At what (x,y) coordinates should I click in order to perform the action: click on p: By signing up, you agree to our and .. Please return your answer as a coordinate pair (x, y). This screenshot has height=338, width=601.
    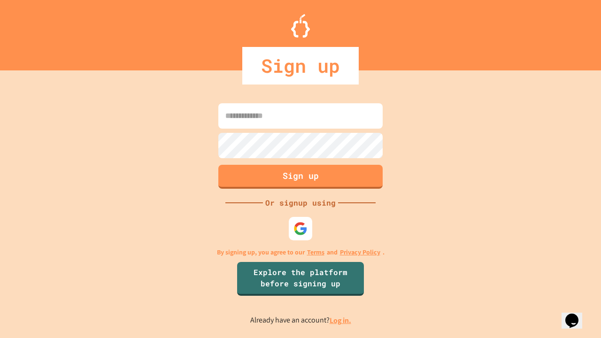
    Looking at the image, I should click on (300, 252).